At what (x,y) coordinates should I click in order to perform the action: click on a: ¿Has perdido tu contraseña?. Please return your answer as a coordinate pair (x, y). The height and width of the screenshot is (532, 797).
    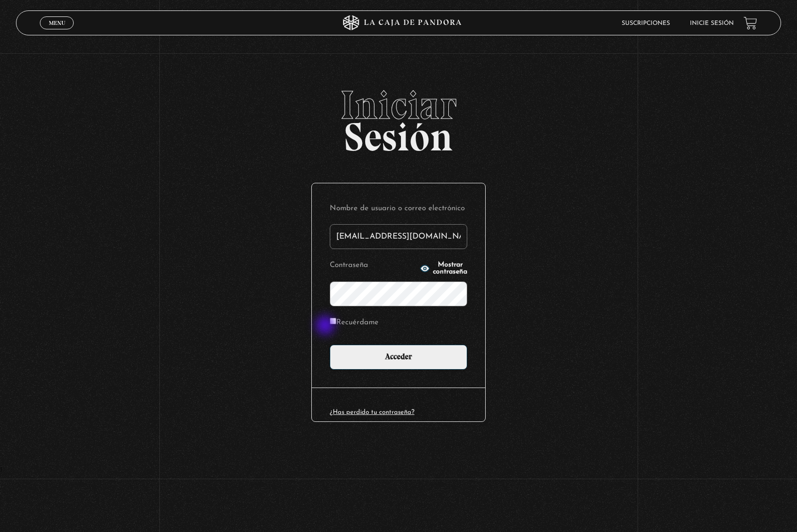
    Looking at the image, I should click on (372, 412).